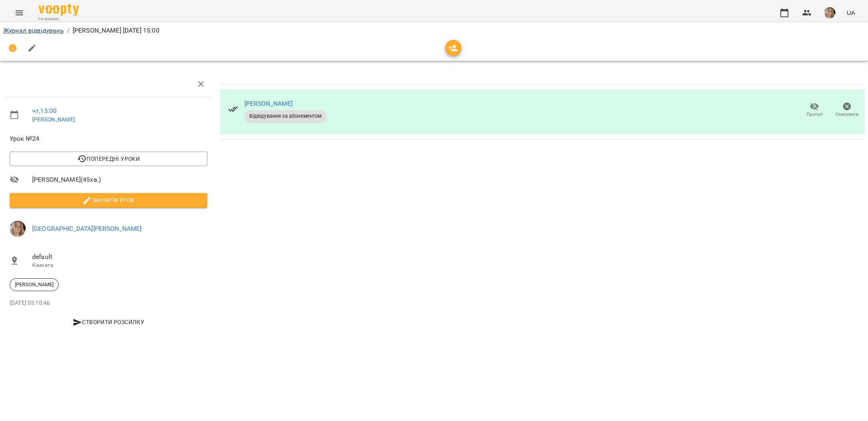  I want to click on p: Кімната, so click(120, 265).